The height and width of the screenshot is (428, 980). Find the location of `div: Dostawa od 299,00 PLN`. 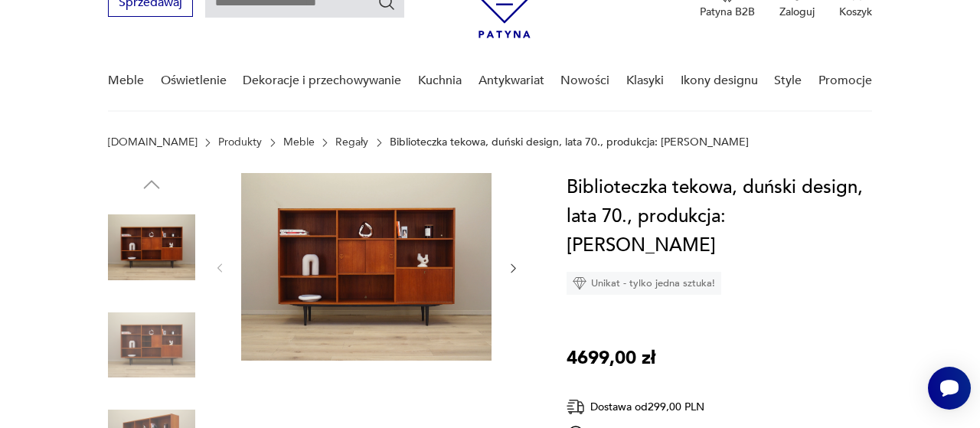

div: Dostawa od 299,00 PLN is located at coordinates (658, 407).